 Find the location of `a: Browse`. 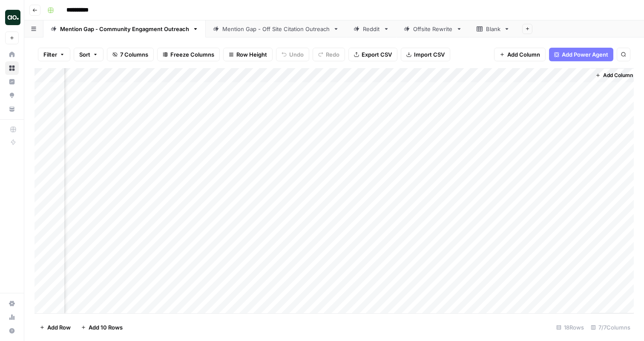

a: Browse is located at coordinates (12, 68).